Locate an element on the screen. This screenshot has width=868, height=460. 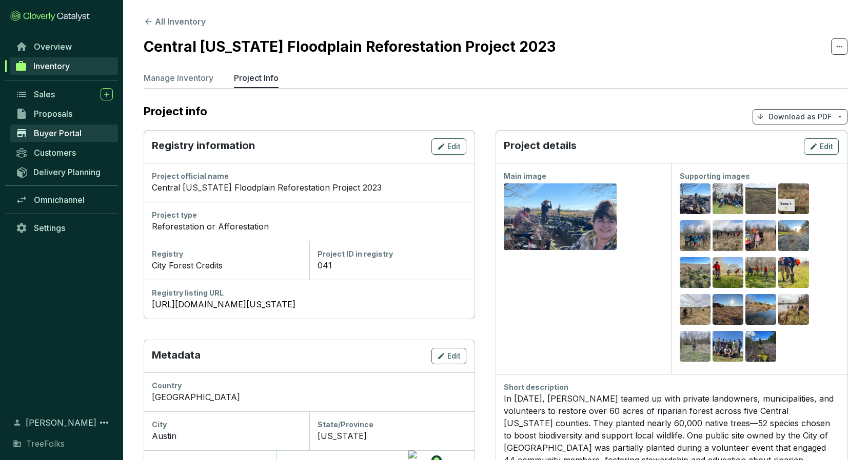
div: State/Province is located at coordinates (392, 425).